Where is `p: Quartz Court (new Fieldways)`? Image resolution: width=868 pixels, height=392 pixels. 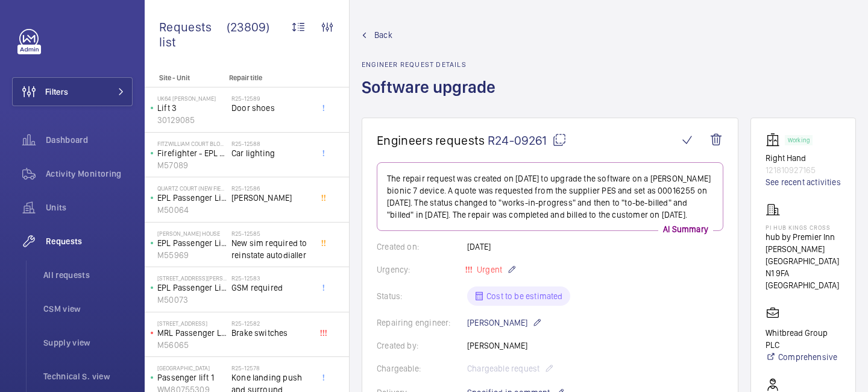
p: Quartz Court (new Fieldways) is located at coordinates (192, 188).